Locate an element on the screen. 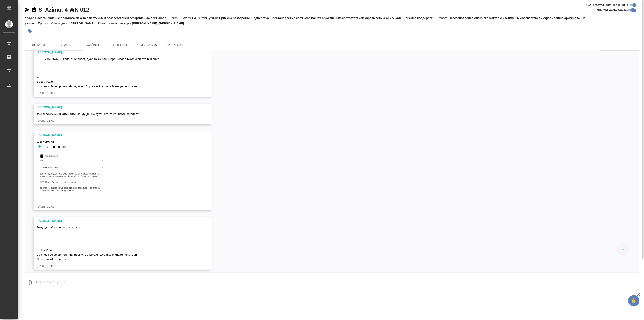  span: для истории is located at coordinates (116, 142).